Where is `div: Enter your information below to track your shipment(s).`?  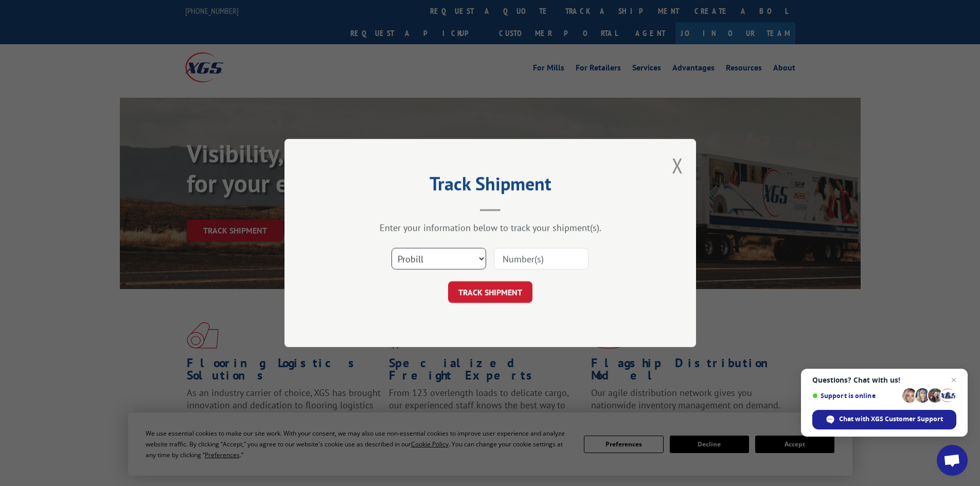 div: Enter your information below to track your shipment(s). is located at coordinates (490, 227).